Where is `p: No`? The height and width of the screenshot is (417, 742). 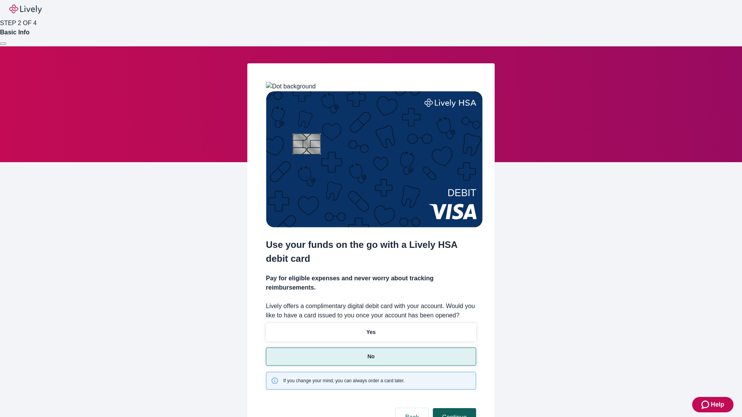
p: No is located at coordinates (371, 357).